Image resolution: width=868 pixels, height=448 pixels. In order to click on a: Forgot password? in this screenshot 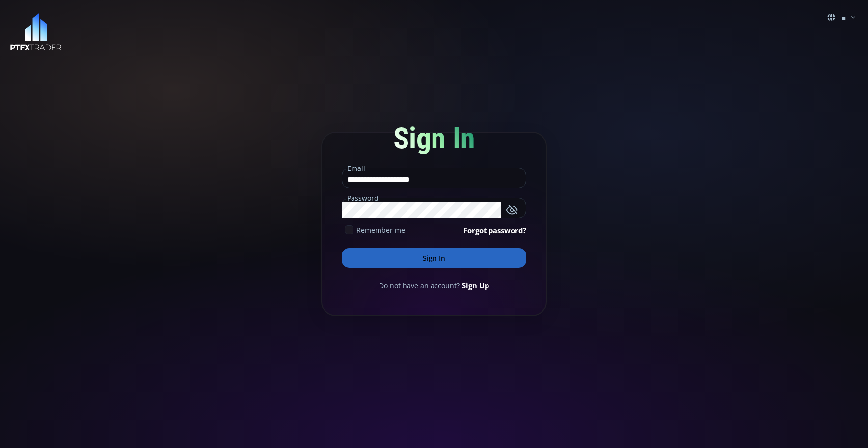, I will do `click(495, 230)`.